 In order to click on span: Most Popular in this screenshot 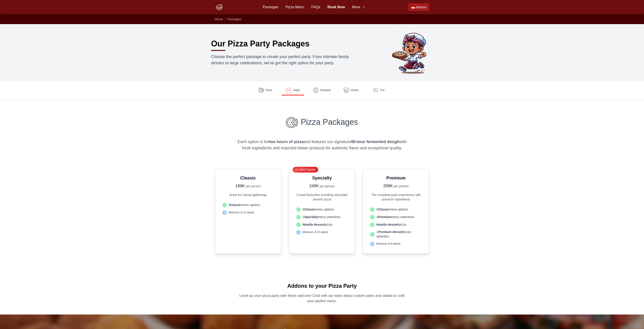, I will do `click(308, 170)`.